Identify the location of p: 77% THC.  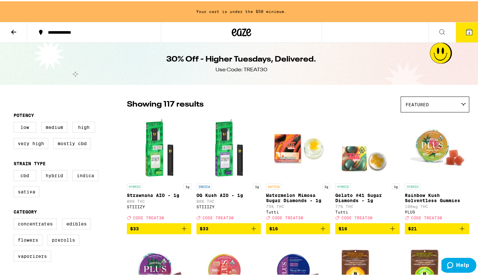
(368, 205).